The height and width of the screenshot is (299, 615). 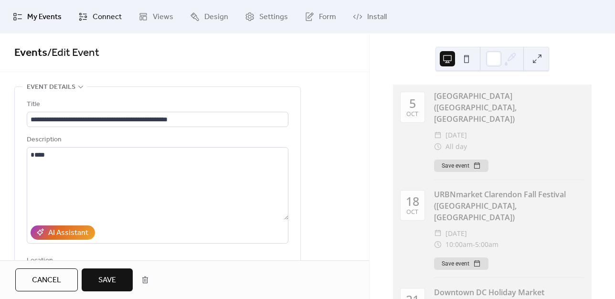 I want to click on a: My Events, so click(x=37, y=17).